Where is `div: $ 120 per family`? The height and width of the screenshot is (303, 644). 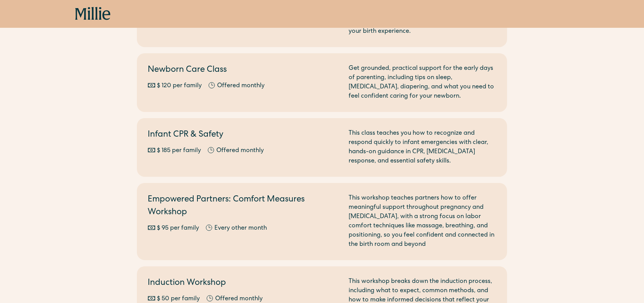
div: $ 120 per family is located at coordinates (179, 86).